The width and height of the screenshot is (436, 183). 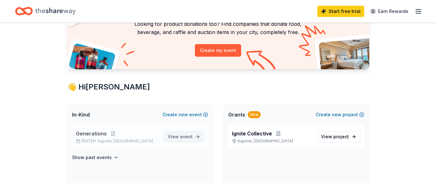 I want to click on a: View event, so click(x=184, y=137).